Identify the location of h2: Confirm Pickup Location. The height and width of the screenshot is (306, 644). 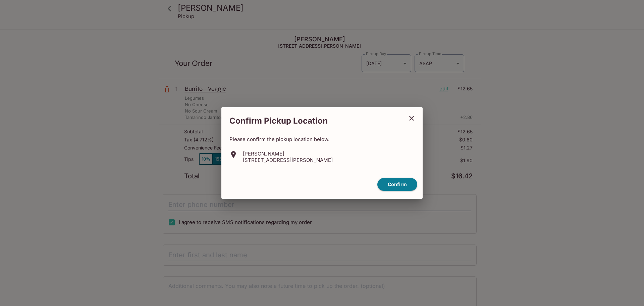
(312, 121).